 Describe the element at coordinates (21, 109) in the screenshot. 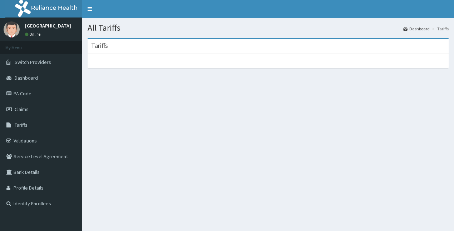

I see `span: Claims` at that location.